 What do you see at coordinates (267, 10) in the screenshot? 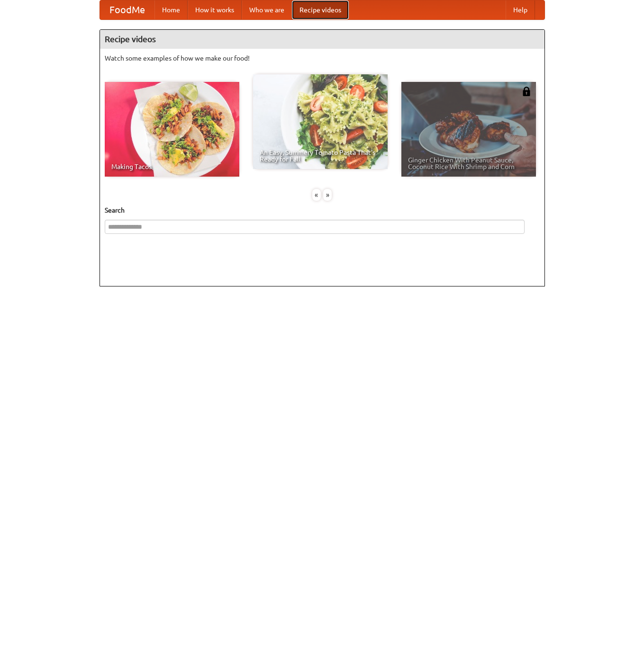
I see `a: Who we are` at bounding box center [267, 10].